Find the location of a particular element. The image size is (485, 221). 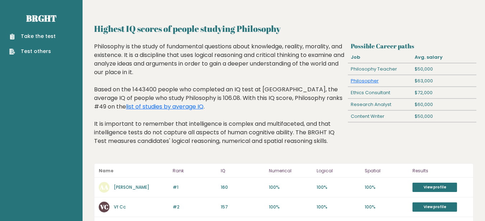

a: Test others is located at coordinates (32, 51).